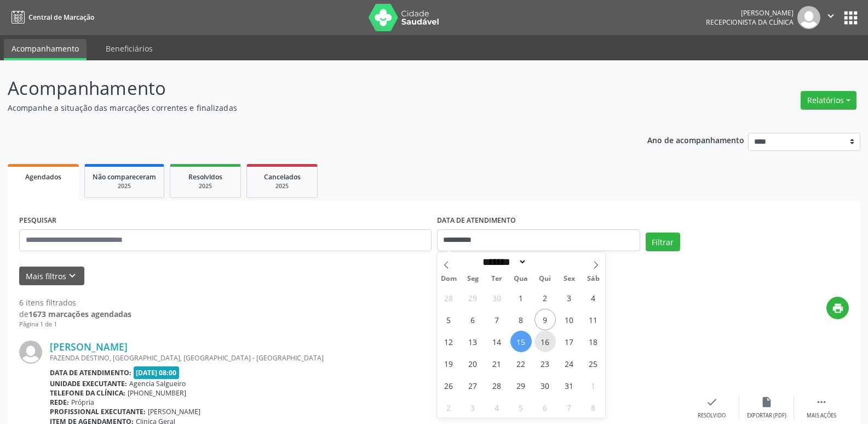  I want to click on a: Beneficiários, so click(129, 48).